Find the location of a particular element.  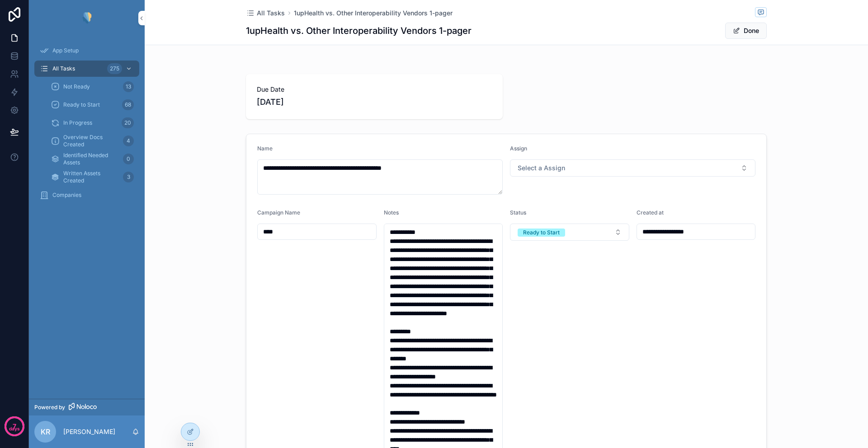

img: App logo is located at coordinates (87, 18).